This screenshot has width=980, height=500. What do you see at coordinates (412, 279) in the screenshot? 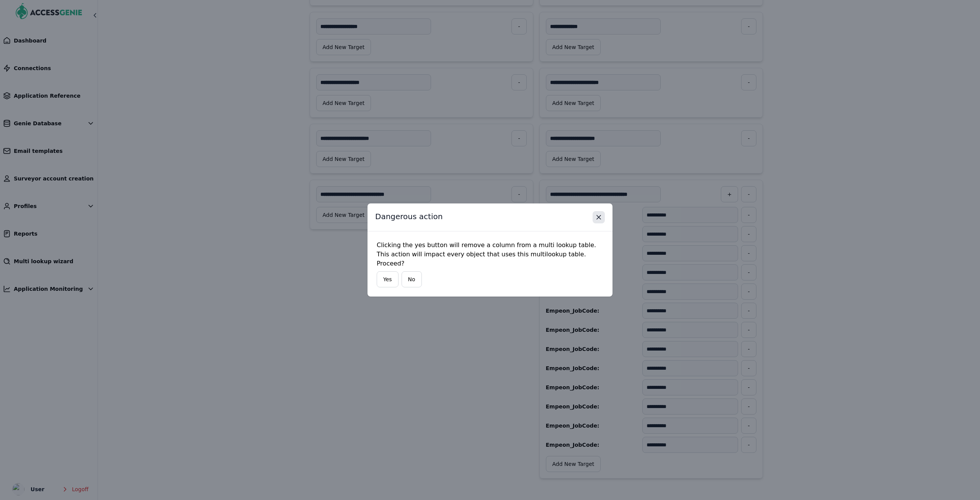
I see `button: No` at bounding box center [412, 279].